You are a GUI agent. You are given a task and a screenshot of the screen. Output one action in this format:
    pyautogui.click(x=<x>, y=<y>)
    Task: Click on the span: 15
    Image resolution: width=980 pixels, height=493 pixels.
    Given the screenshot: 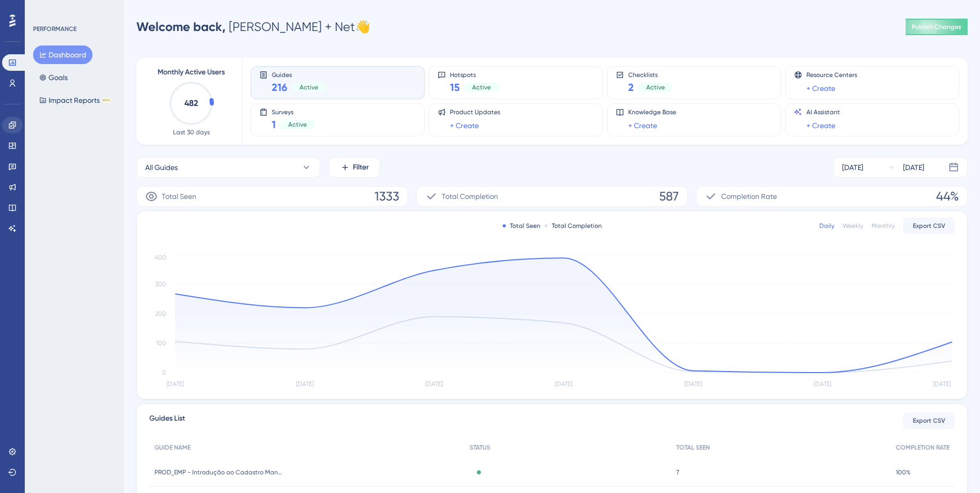 What is the action you would take?
    pyautogui.click(x=454, y=88)
    